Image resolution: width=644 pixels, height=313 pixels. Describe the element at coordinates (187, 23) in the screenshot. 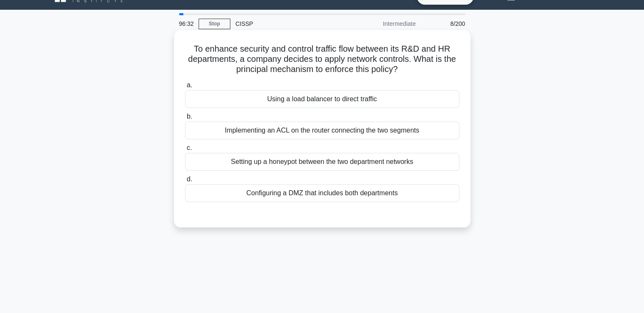

I see `div: 96:32` at that location.